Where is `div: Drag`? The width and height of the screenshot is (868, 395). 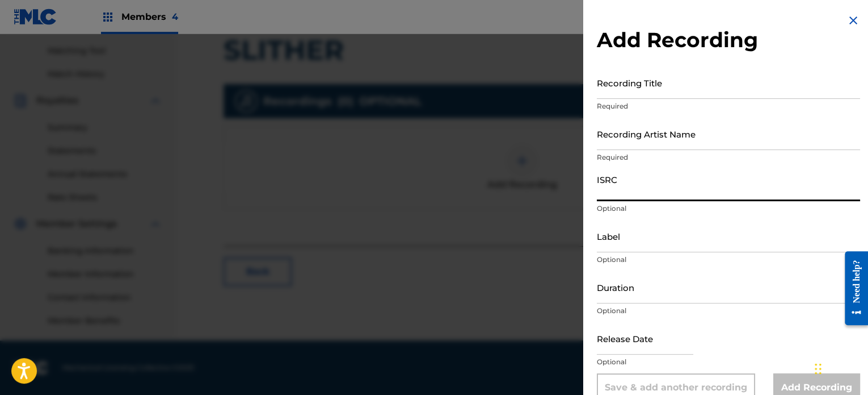 div: Drag is located at coordinates (818, 369).